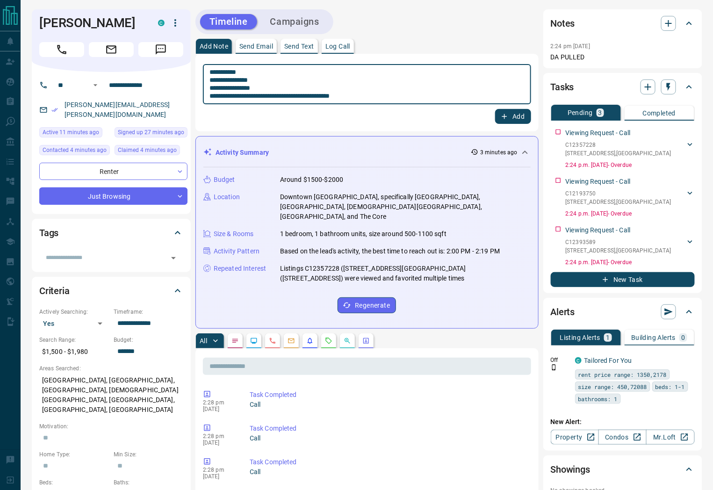 This screenshot has width=713, height=490. Describe the element at coordinates (228, 21) in the screenshot. I see `button: Timeline` at that location.